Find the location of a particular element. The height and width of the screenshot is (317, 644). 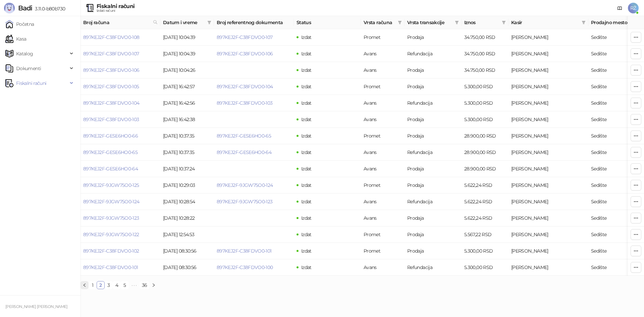

span: Fiskalni računi is located at coordinates (31, 83).